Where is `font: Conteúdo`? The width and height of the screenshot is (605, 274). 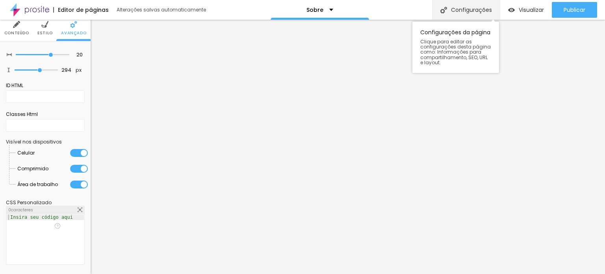
font: Conteúdo is located at coordinates (17, 33).